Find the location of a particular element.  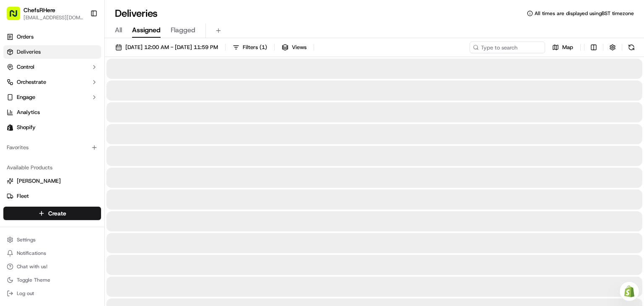

button: Map is located at coordinates (563, 48).